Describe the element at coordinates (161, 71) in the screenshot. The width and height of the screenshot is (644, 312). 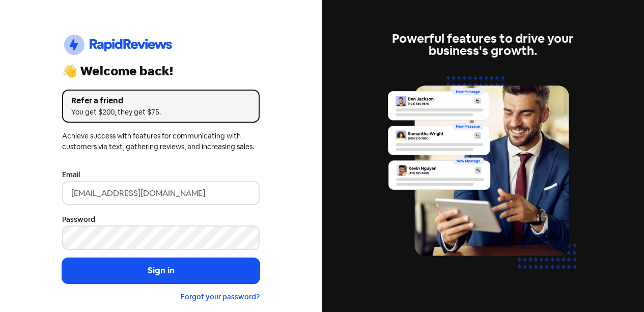
I see `div: 👋 Welcome back!` at that location.